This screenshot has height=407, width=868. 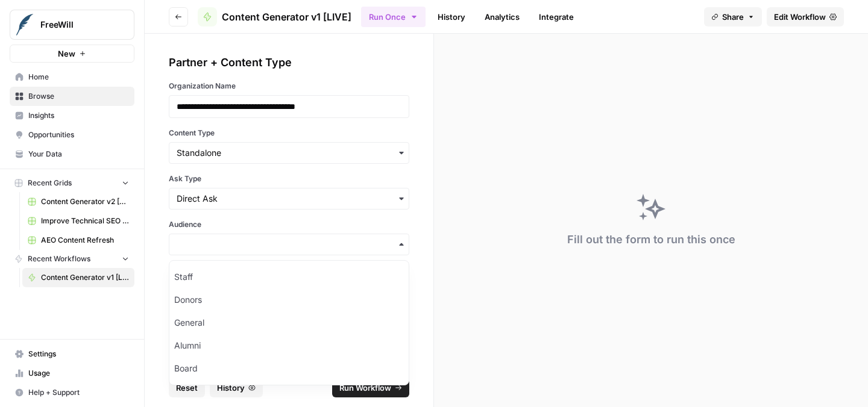 I want to click on button: Run Workflow, so click(x=371, y=388).